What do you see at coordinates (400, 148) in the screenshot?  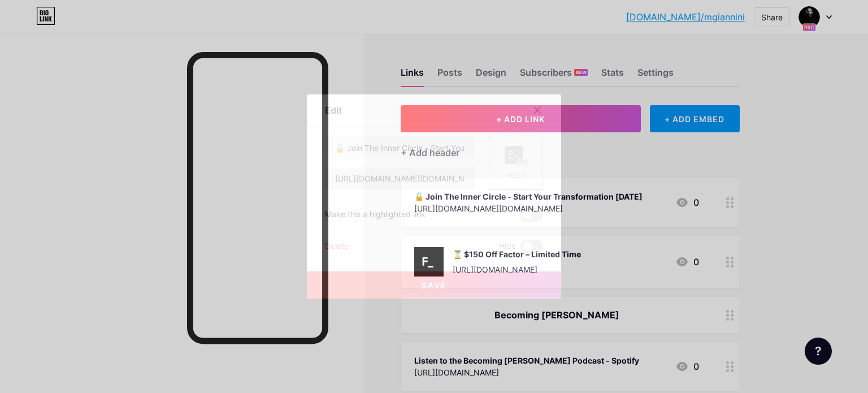 I see `input: Title` at bounding box center [400, 148].